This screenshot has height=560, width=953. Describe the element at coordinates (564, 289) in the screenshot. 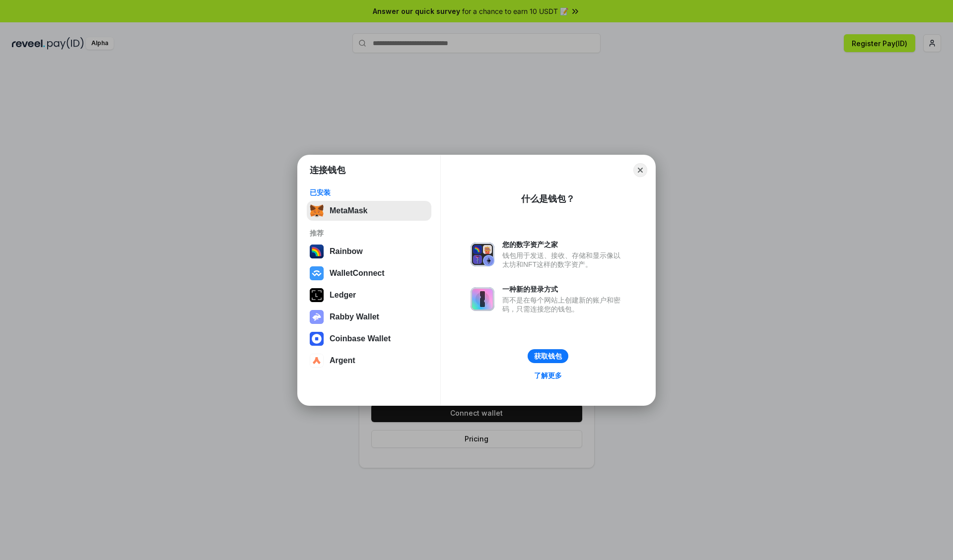

I see `div: 一种新的登录方式` at that location.